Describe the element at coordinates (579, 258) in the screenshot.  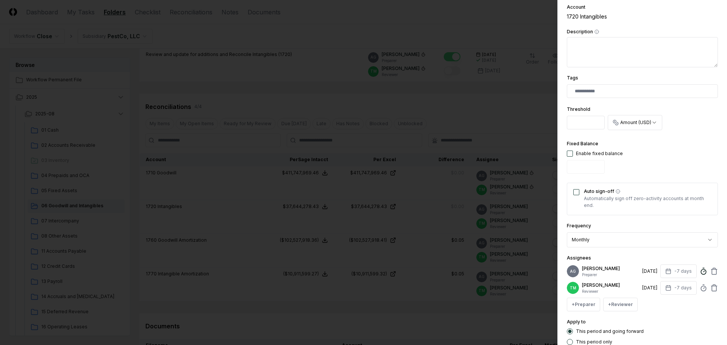
I see `label: Assignees` at that location.